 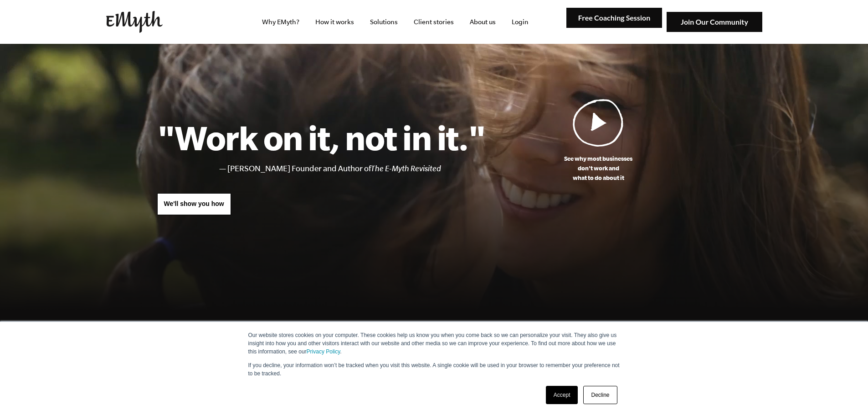 What do you see at coordinates (614, 18) in the screenshot?
I see `img: Free Coaching Session` at bounding box center [614, 18].